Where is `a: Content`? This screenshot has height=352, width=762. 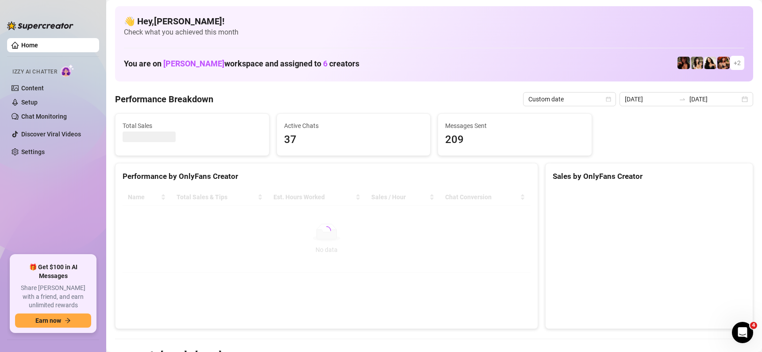
a: Content is located at coordinates (32, 88).